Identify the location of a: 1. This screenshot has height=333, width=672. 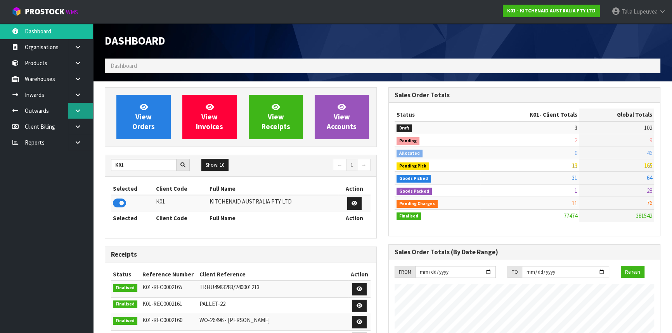
(351, 165).